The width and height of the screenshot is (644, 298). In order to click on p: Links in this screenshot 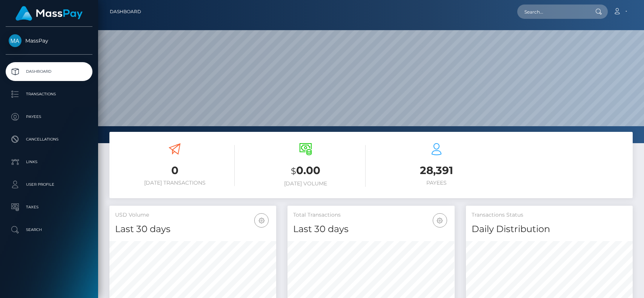, I will do `click(49, 162)`.